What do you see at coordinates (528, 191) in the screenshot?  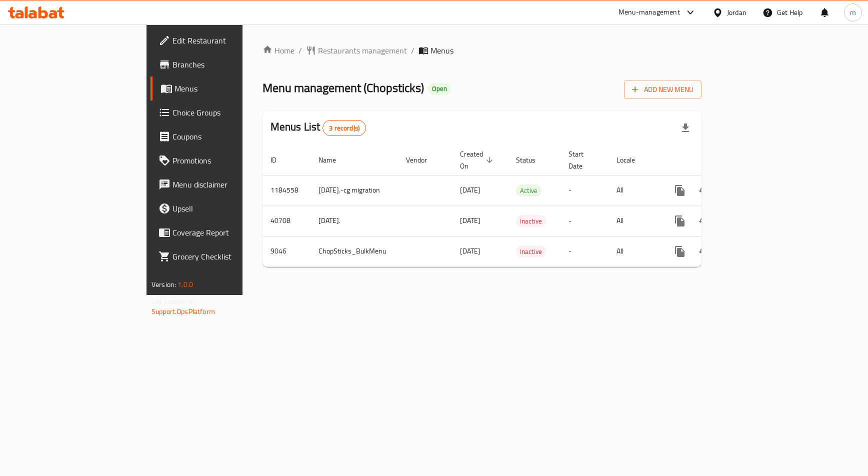 I see `span: Active` at bounding box center [528, 191].